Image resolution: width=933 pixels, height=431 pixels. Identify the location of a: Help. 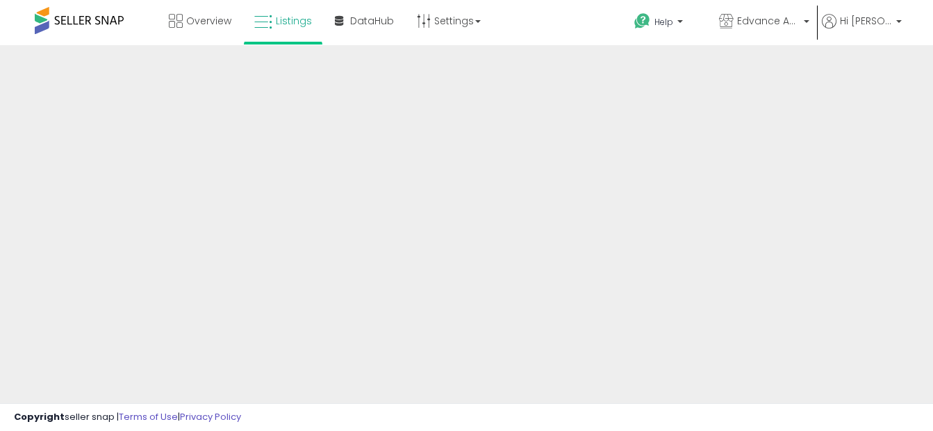
(665, 24).